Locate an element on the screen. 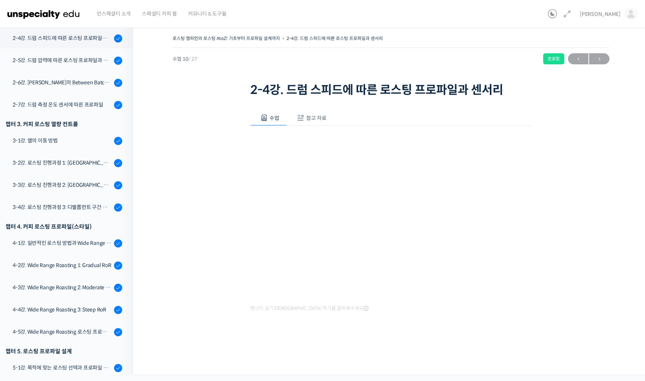 Image resolution: width=645 pixels, height=381 pixels. a: 홈 is located at coordinates (26, 244).